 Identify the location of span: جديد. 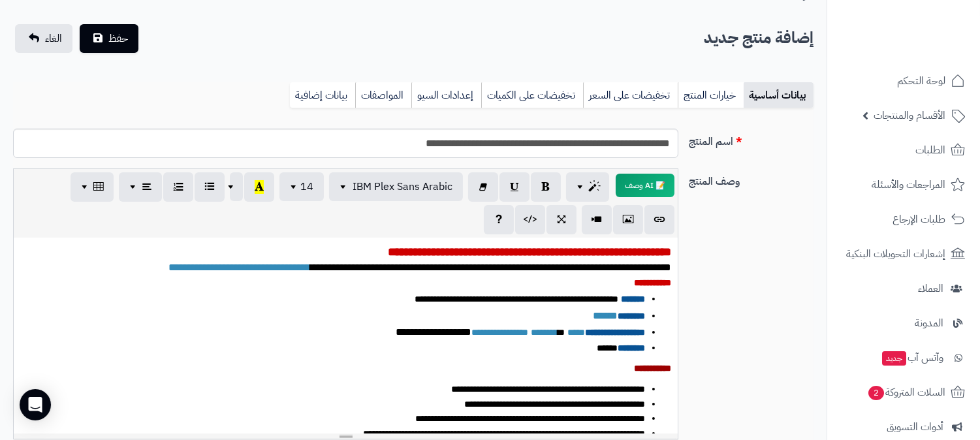
(894, 359).